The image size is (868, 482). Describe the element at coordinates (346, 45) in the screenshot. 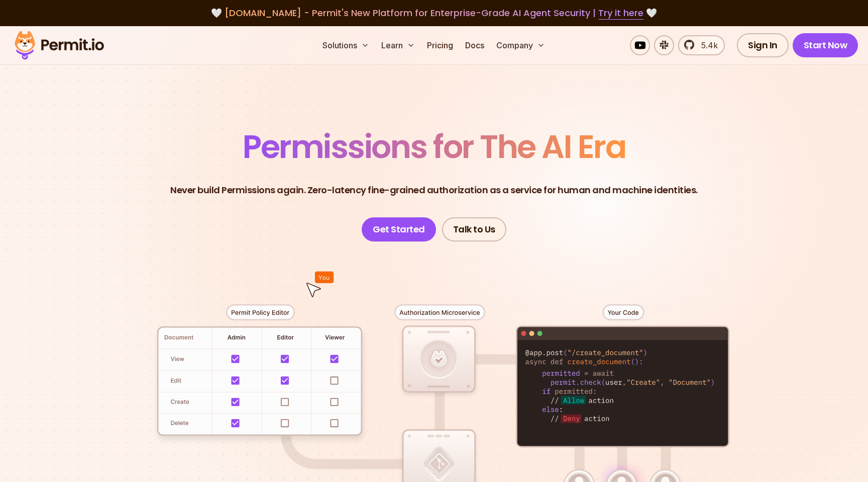

I see `button: Solutions` at that location.